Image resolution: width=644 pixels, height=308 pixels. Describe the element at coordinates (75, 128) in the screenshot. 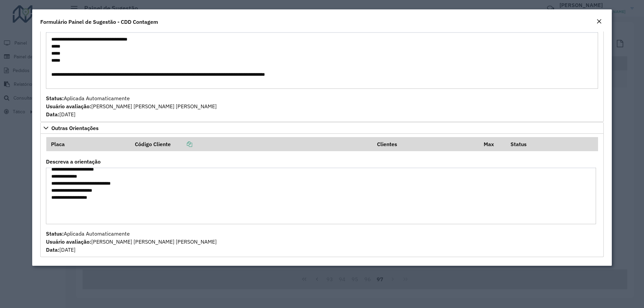

I see `span: Outras Orientações` at that location.